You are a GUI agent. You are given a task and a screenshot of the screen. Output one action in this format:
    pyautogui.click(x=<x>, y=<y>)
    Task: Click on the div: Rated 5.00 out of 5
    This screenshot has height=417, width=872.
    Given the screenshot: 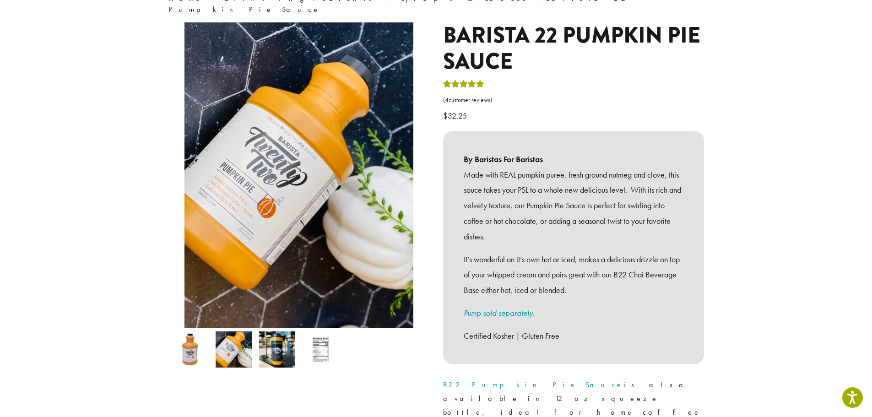 What is the action you would take?
    pyautogui.click(x=464, y=86)
    